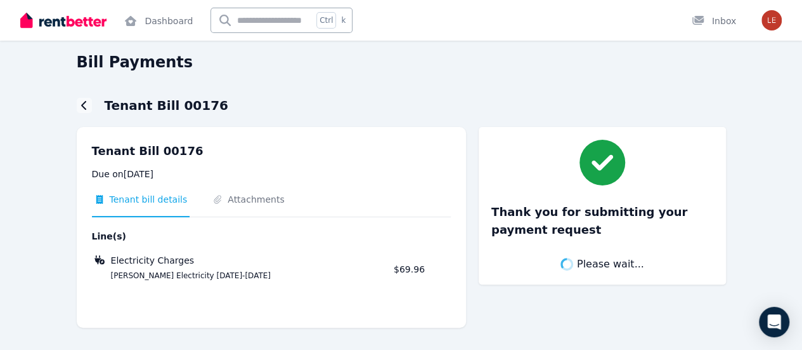 The height and width of the screenshot is (350, 802). Describe the element at coordinates (148, 199) in the screenshot. I see `span: Tenant bill details` at that location.